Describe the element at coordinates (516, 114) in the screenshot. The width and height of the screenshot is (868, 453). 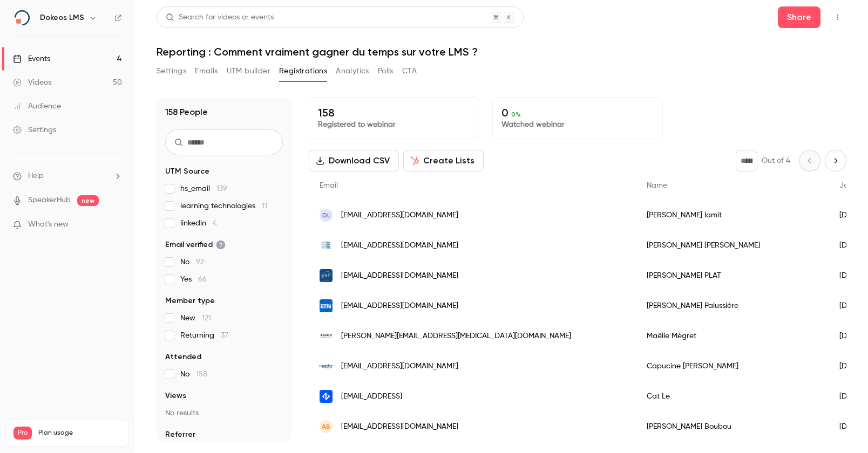
I see `span: 0 %` at that location.